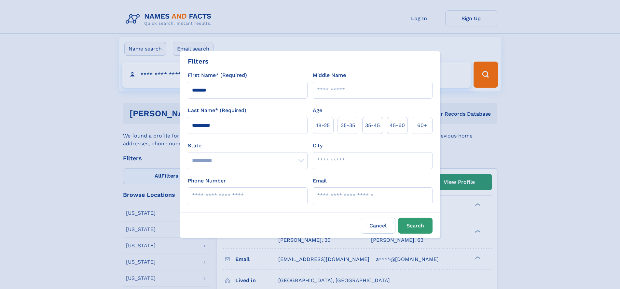  Describe the element at coordinates (422, 125) in the screenshot. I see `span: 60+` at that location.